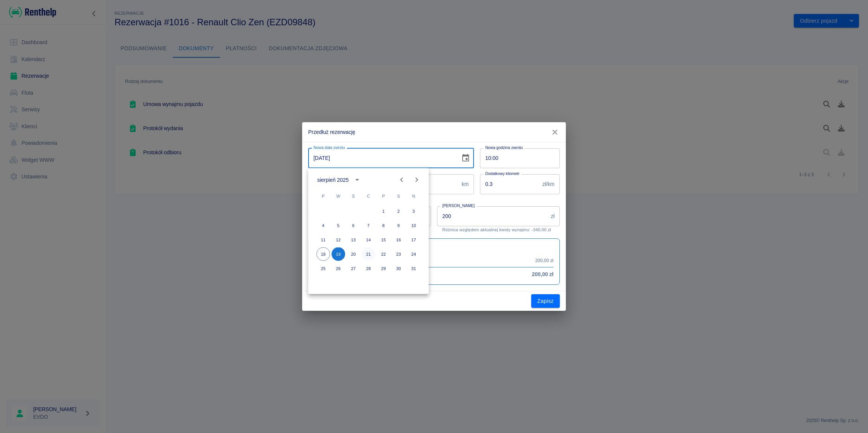 This screenshot has width=868, height=433. I want to click on button: 29, so click(383, 268).